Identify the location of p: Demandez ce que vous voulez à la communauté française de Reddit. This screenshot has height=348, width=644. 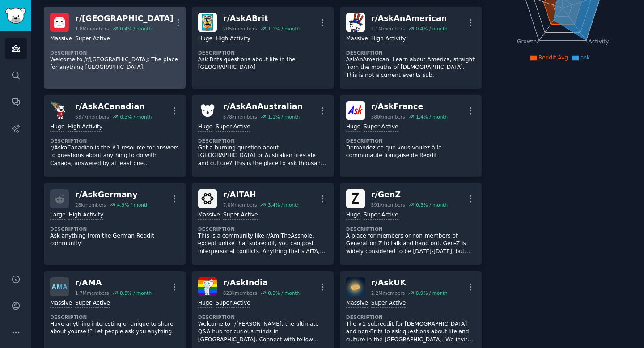
(410, 151).